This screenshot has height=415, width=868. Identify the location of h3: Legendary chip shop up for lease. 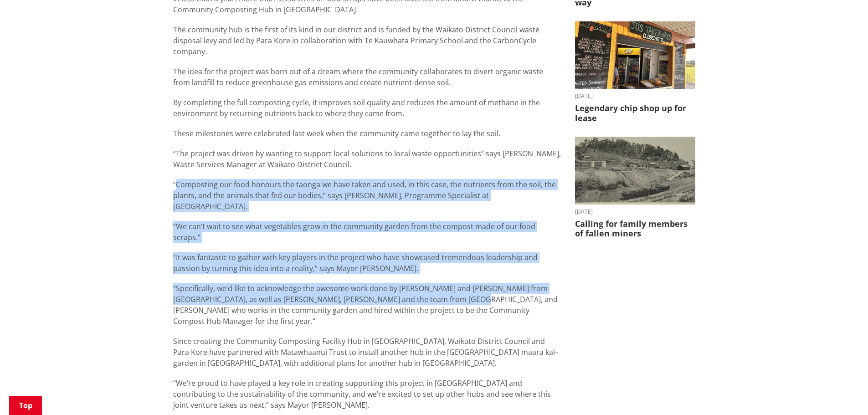
(635, 113).